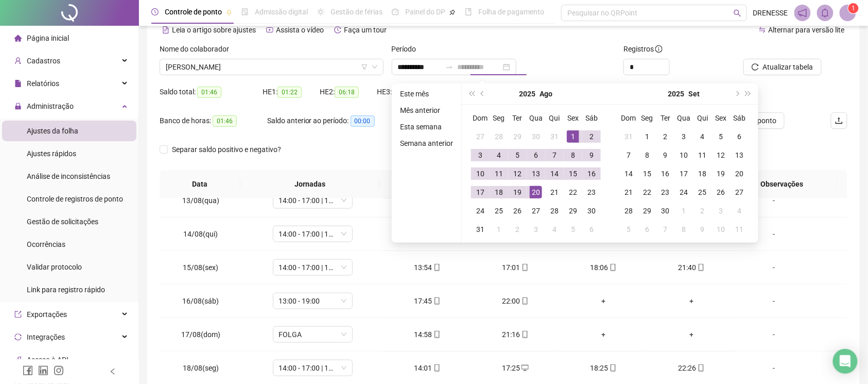 The height and width of the screenshot is (384, 868). I want to click on div: 5, so click(722, 136).